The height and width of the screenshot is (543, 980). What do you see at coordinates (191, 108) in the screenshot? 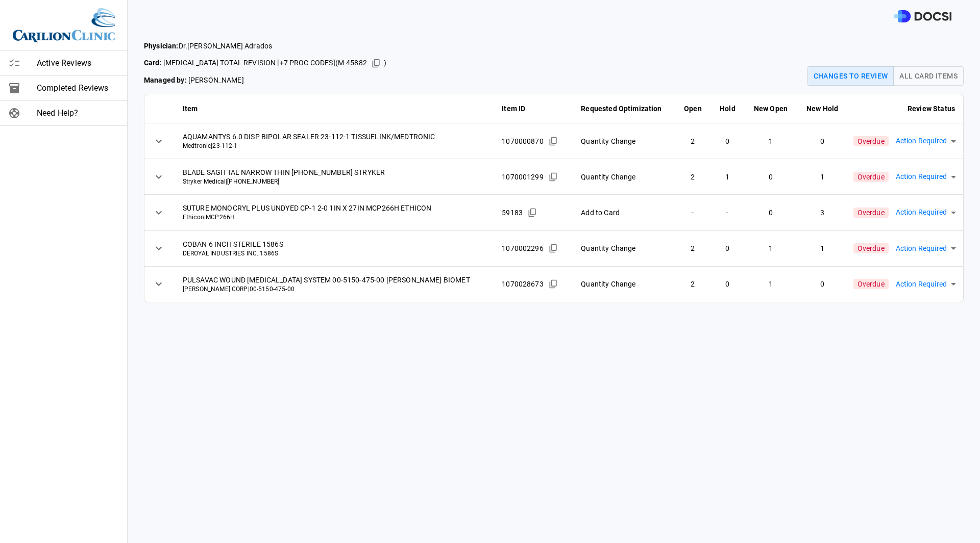
I see `strong: Item` at bounding box center [191, 108].